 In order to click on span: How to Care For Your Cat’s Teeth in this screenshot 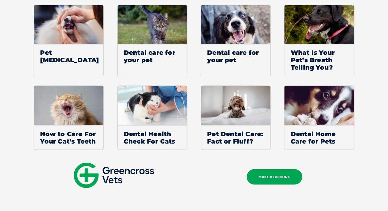, I will do `click(69, 137)`.